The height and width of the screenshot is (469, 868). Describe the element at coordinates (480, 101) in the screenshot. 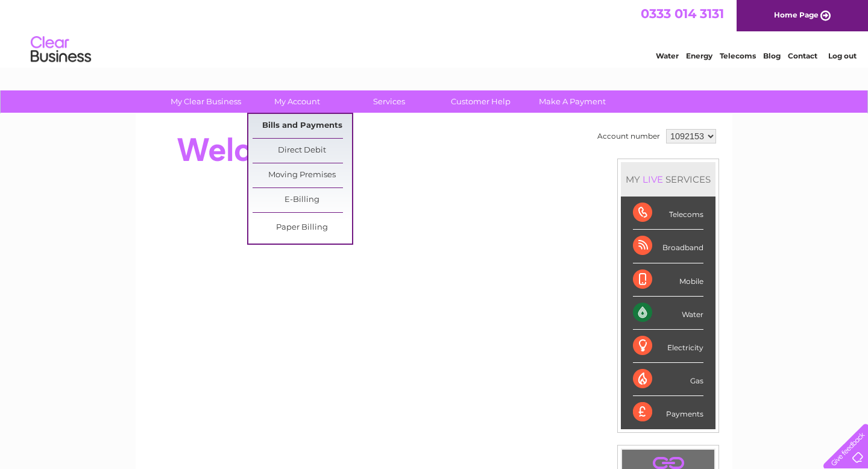

I see `a: Customer Help` at that location.